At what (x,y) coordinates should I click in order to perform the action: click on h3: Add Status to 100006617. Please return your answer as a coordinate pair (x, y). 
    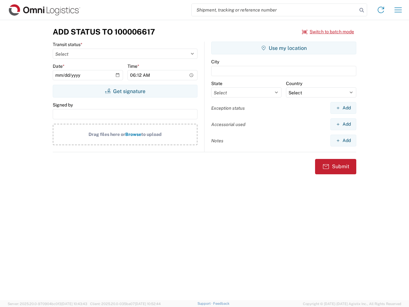
    Looking at the image, I should click on (104, 32).